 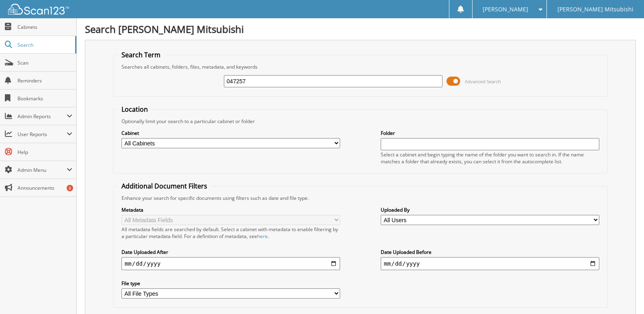 I want to click on input: start, so click(x=231, y=264).